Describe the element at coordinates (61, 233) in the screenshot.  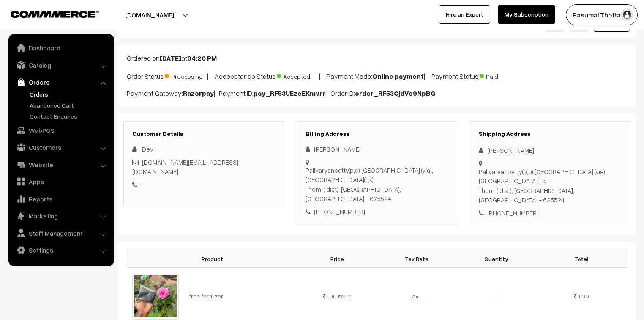
I see `a: Staff Management` at that location.